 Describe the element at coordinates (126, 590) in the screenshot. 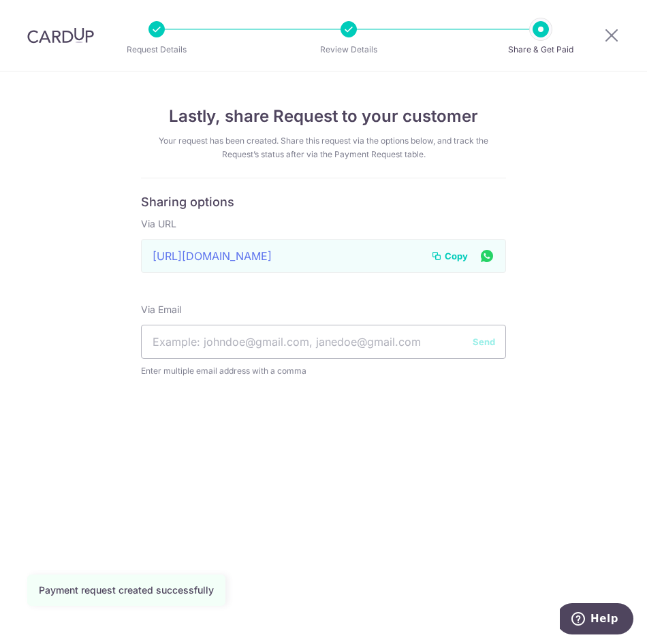

I see `div: Payment request created successfully` at that location.